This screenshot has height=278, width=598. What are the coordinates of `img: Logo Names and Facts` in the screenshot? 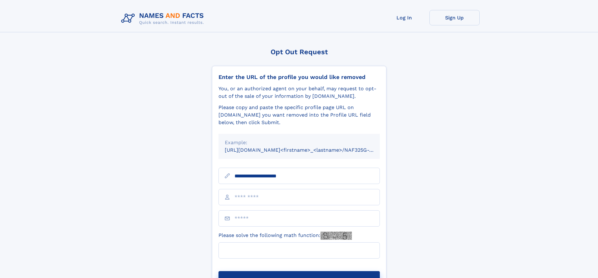 It's located at (164, 19).